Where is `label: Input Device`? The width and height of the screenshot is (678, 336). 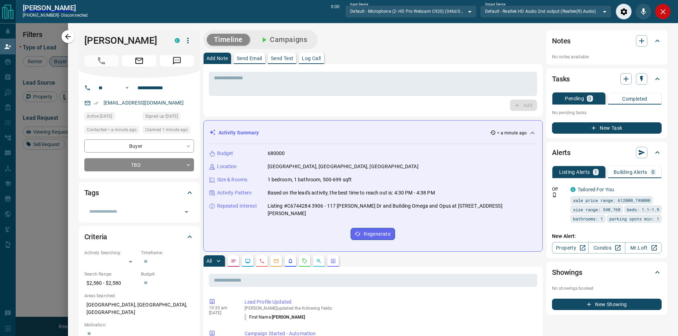 label: Input Device is located at coordinates (359, 4).